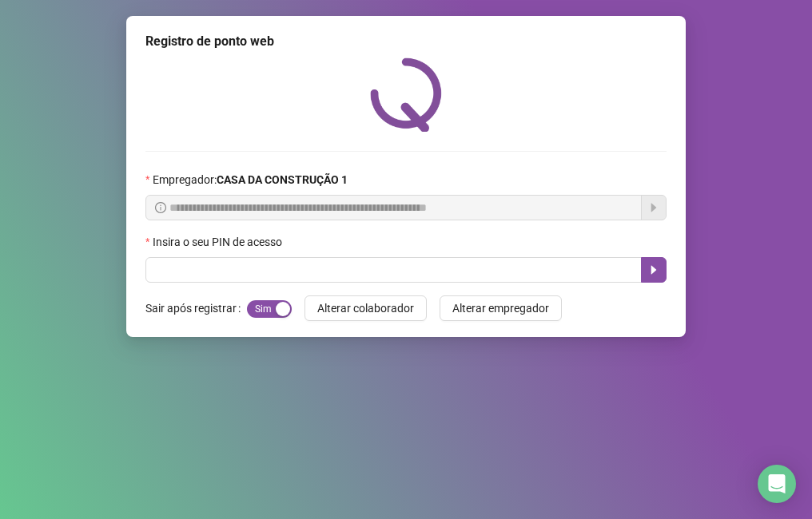 The width and height of the screenshot is (812, 519). I want to click on strong: CASA DA CONSTRUÇÃO 1, so click(283, 179).